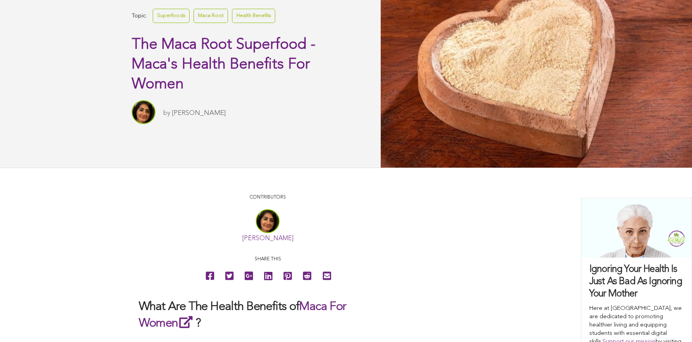  I want to click on p: CONTRIBUTORS, so click(268, 197).